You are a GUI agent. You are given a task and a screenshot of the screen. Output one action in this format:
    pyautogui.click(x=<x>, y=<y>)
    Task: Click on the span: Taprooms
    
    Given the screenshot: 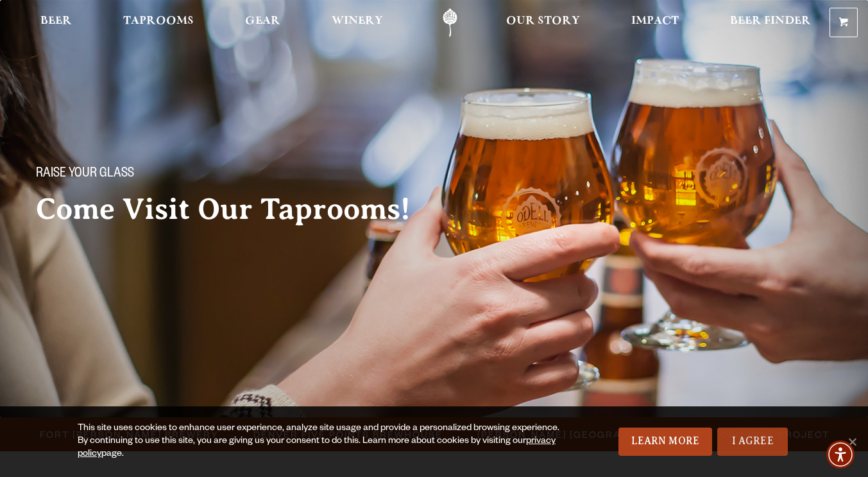 What is the action you would take?
    pyautogui.click(x=159, y=21)
    